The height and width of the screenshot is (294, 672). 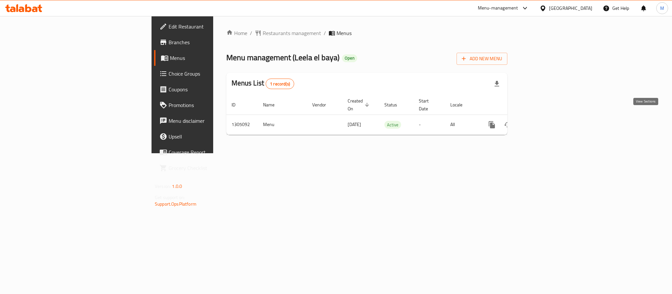 I want to click on a: Edit Restaurant, so click(x=209, y=27).